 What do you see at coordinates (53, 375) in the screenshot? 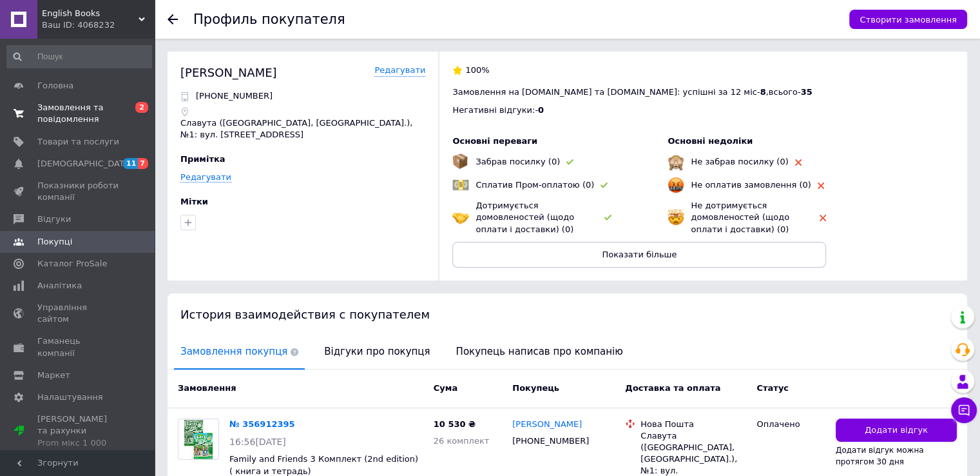
I see `span: Маркет` at bounding box center [53, 375].